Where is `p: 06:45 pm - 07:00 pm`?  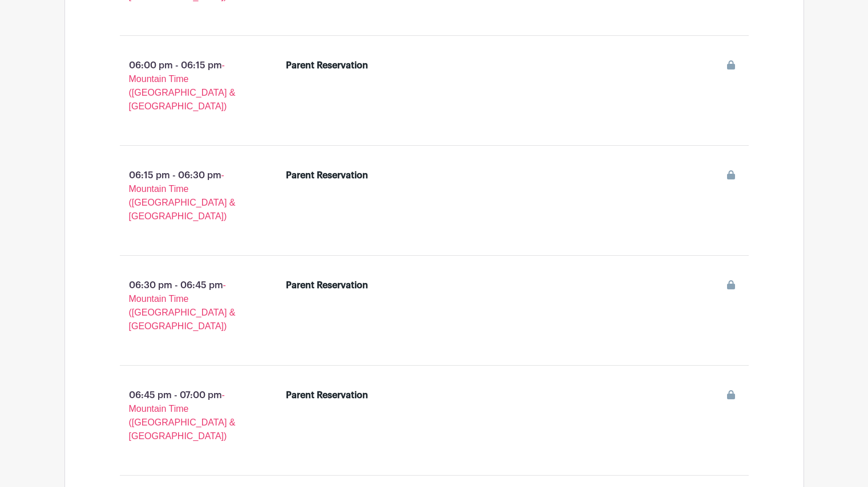
p: 06:45 pm - 07:00 pm is located at coordinates (185, 416).